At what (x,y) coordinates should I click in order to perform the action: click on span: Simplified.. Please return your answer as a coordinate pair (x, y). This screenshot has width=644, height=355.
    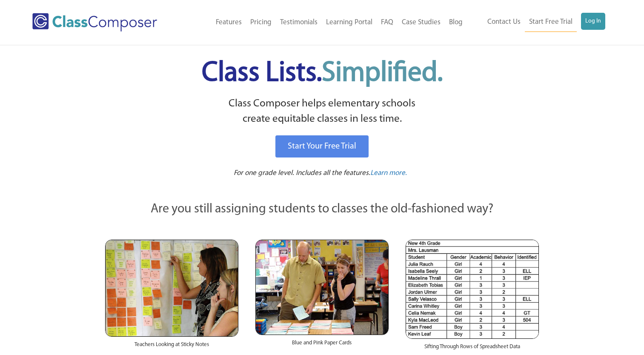
    Looking at the image, I should click on (382, 73).